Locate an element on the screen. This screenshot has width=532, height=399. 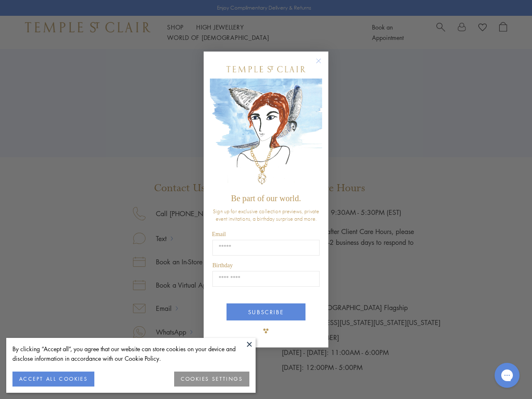
span: Email is located at coordinates (219, 234).